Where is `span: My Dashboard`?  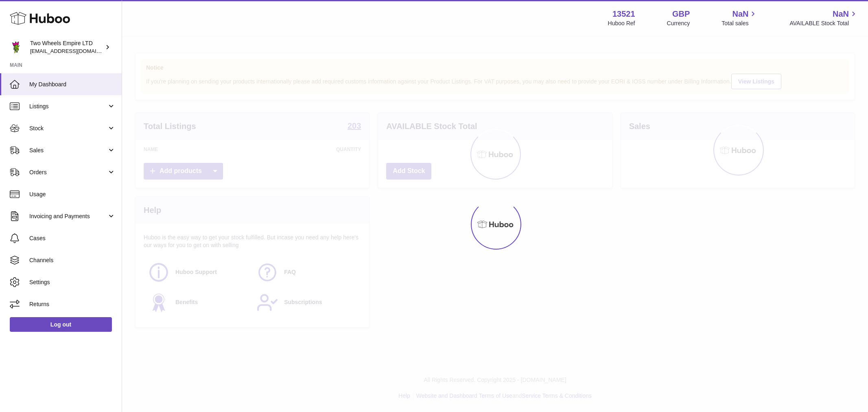
span: My Dashboard is located at coordinates (72, 84).